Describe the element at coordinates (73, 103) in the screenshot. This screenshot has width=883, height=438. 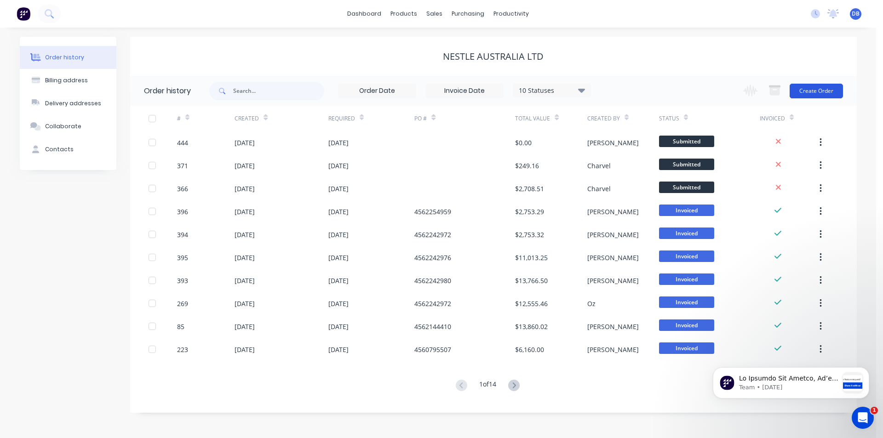
I see `div: Delivery addresses` at that location.